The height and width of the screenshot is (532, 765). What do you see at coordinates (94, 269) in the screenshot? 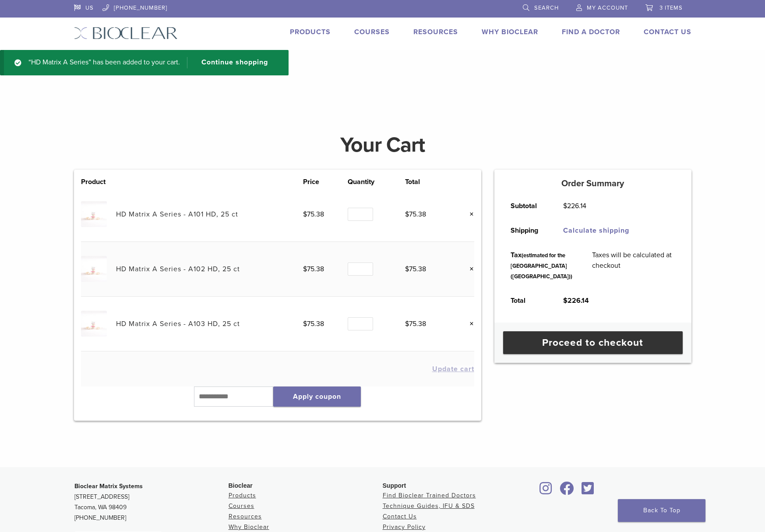
I see `img: HD Matrix A Series - A102 HD, 25 ct` at bounding box center [94, 269].